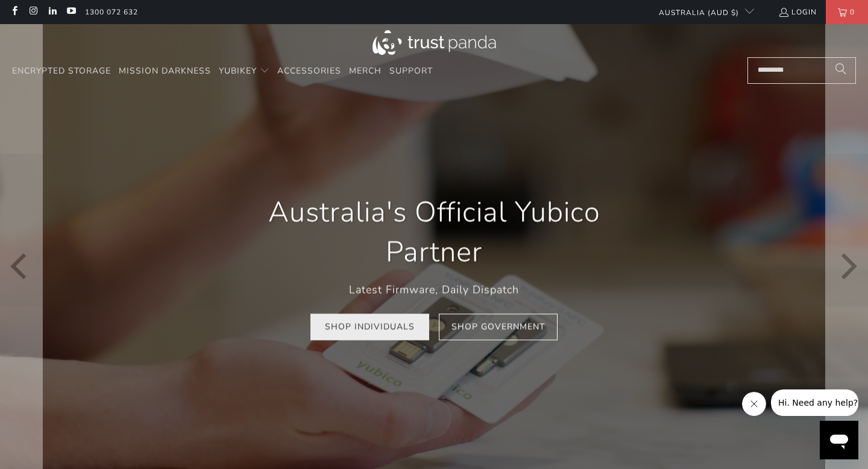  What do you see at coordinates (71, 12) in the screenshot?
I see `a: Trust Panda Australia on YouTube` at bounding box center [71, 12].